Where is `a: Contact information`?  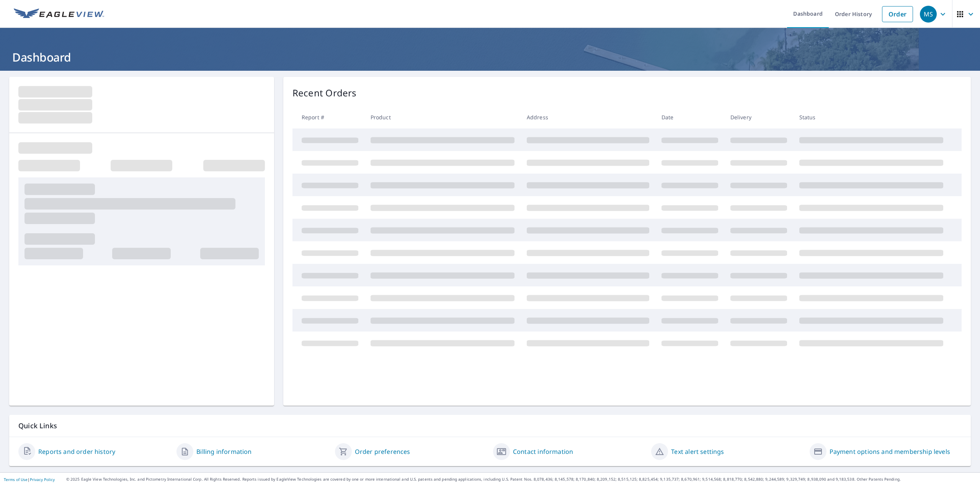
a: Contact information is located at coordinates (543, 452).